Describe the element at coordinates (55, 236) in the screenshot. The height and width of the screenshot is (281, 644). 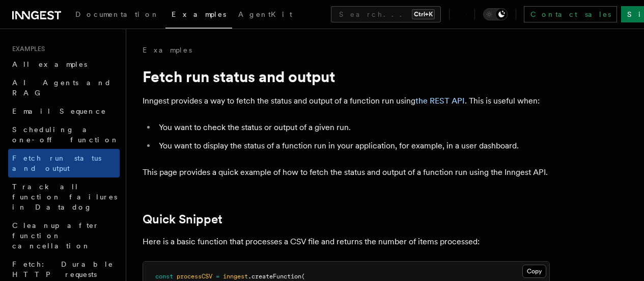
I see `span: Cleanup after function cancellation` at that location.